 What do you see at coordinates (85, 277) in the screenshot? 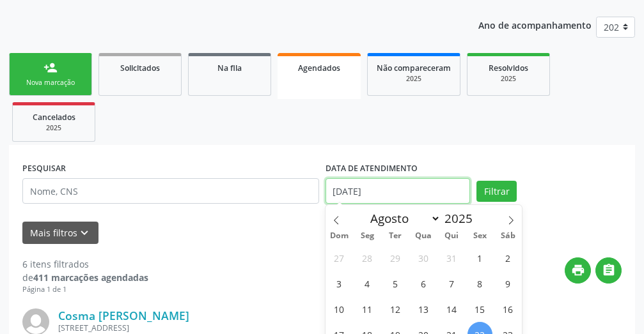
I see `div: de` at bounding box center [85, 277].